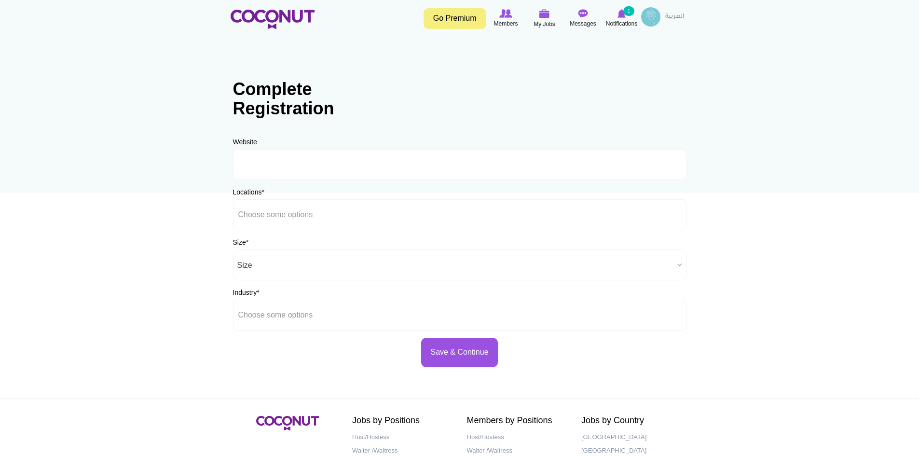 This screenshot has width=919, height=456. Describe the element at coordinates (455, 265) in the screenshot. I see `span: Size` at that location.